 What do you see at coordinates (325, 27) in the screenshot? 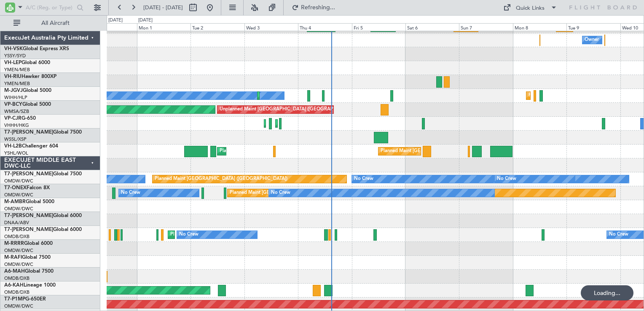
I see `div: Thu 4` at bounding box center [325, 27].